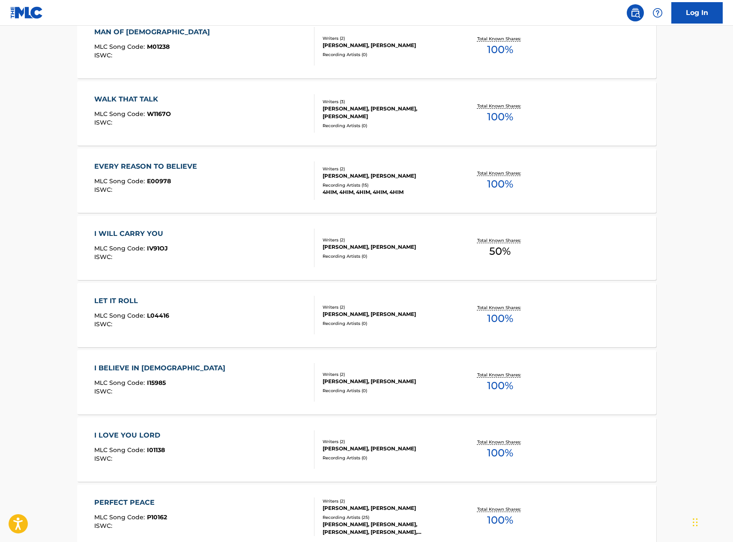 The height and width of the screenshot is (542, 733). Describe the element at coordinates (131, 503) in the screenshot. I see `div: PERFECT PEACE` at that location.